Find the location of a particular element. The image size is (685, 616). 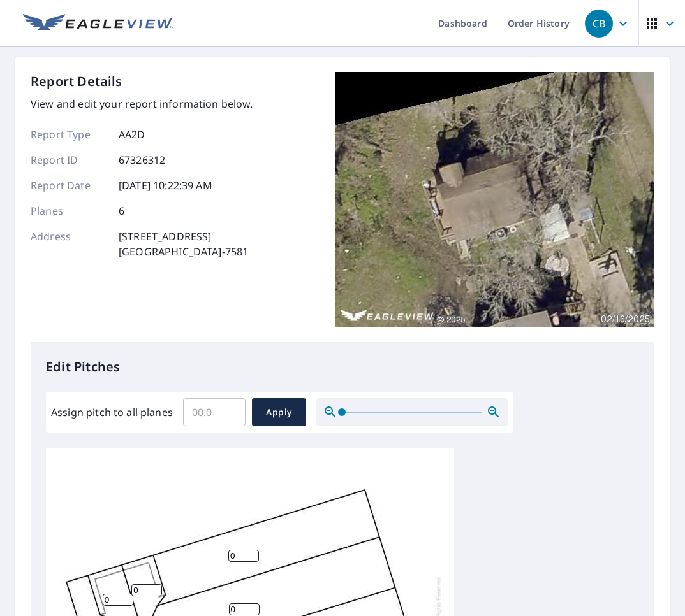

img: Top image is located at coordinates (495, 199).